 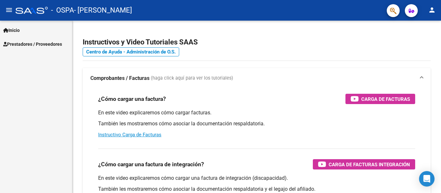 What do you see at coordinates (257, 78) in the screenshot?
I see `mat-expansion-panel-header: Comprobantes / Facturas (haga click aquí para ver los tutoriales)` at bounding box center [257, 78].